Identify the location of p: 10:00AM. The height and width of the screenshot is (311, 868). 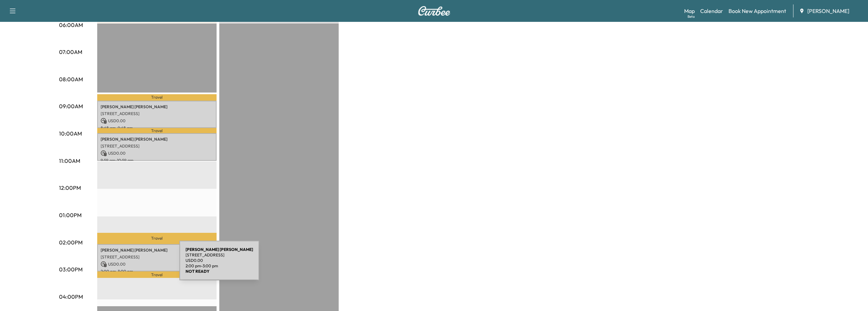
(70, 134).